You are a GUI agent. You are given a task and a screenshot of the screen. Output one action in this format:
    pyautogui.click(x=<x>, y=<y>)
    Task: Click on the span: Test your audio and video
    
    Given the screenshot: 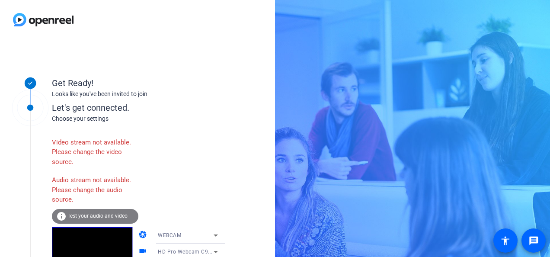 What is the action you would take?
    pyautogui.click(x=97, y=216)
    